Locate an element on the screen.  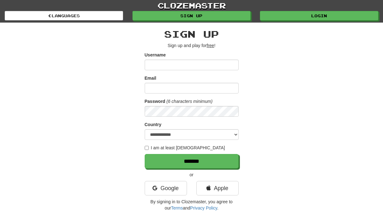
p: or is located at coordinates (192, 175).